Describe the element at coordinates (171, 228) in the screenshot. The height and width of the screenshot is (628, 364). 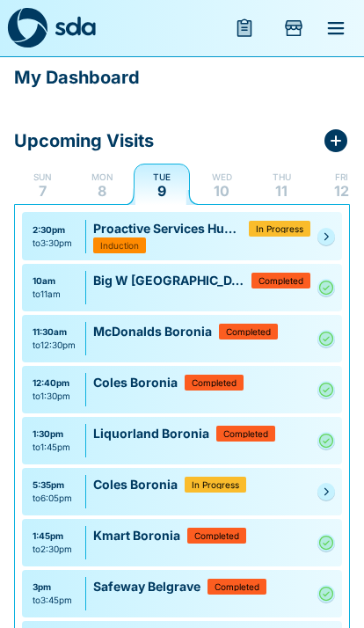
I see `p: Proactive Services Hub 109 (Belgrave, Emerald, Monbulk)` at that location.